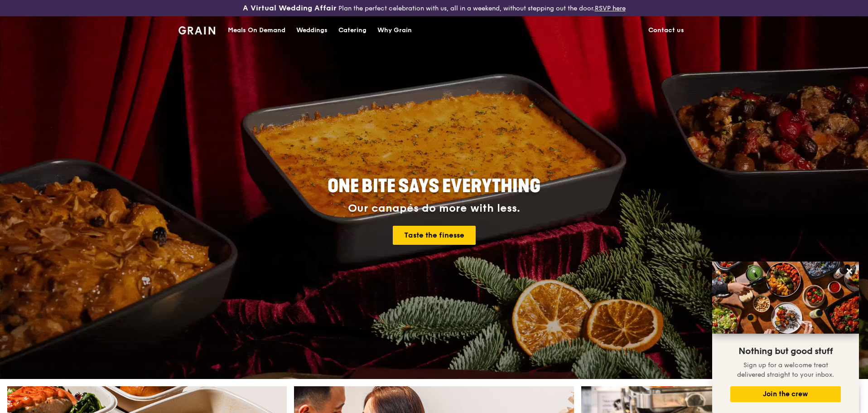 The width and height of the screenshot is (868, 413). What do you see at coordinates (785, 297) in the screenshot?
I see `img: DSC07876-Edit02-Large.jpeg` at bounding box center [785, 297].